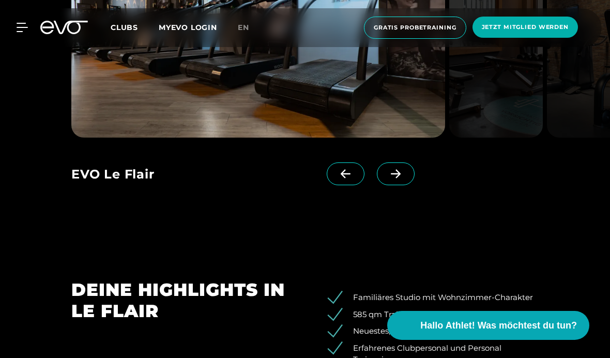 Image resolution: width=610 pixels, height=358 pixels. What do you see at coordinates (250, 27) in the screenshot?
I see `a: en` at bounding box center [250, 27].